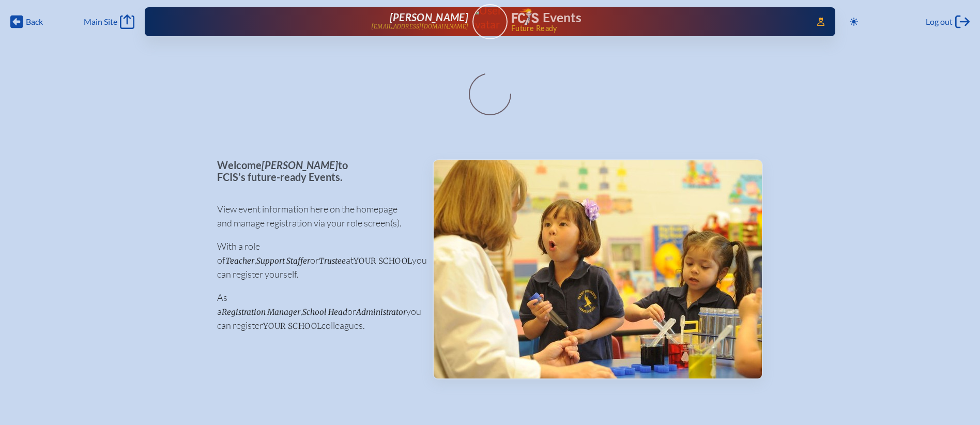  What do you see at coordinates (261, 312) in the screenshot?
I see `span: Registration Manager` at bounding box center [261, 312].